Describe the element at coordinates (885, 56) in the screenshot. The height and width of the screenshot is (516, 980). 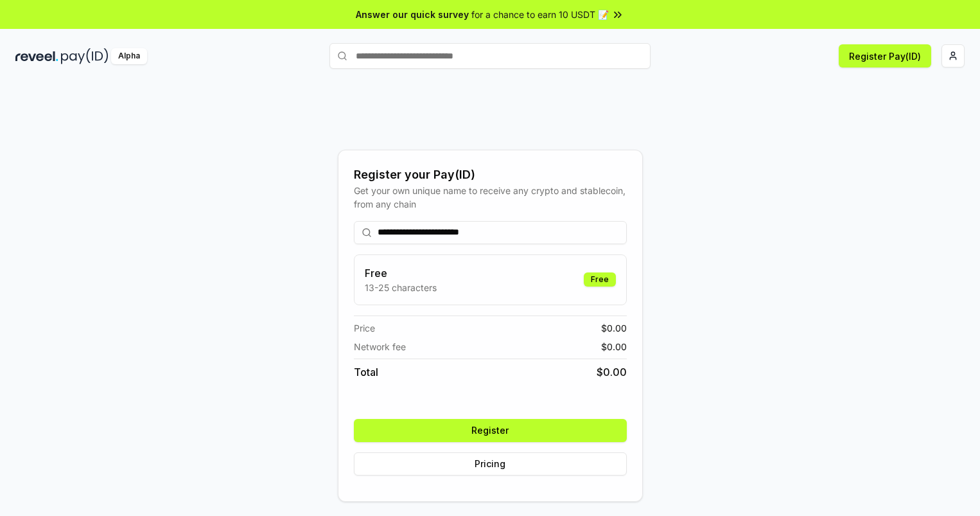
I see `button: Register Pay(ID)` at that location.